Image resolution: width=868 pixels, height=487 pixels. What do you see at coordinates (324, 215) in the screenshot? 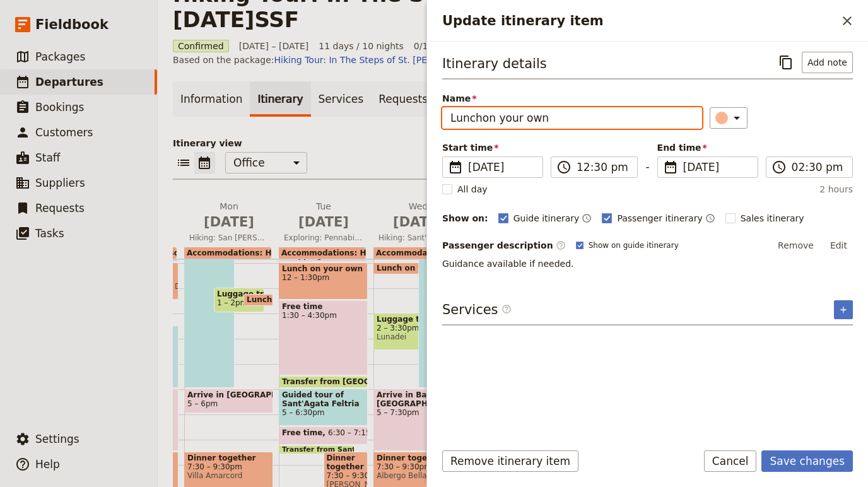
I see `h2: Tue` at bounding box center [324, 215].